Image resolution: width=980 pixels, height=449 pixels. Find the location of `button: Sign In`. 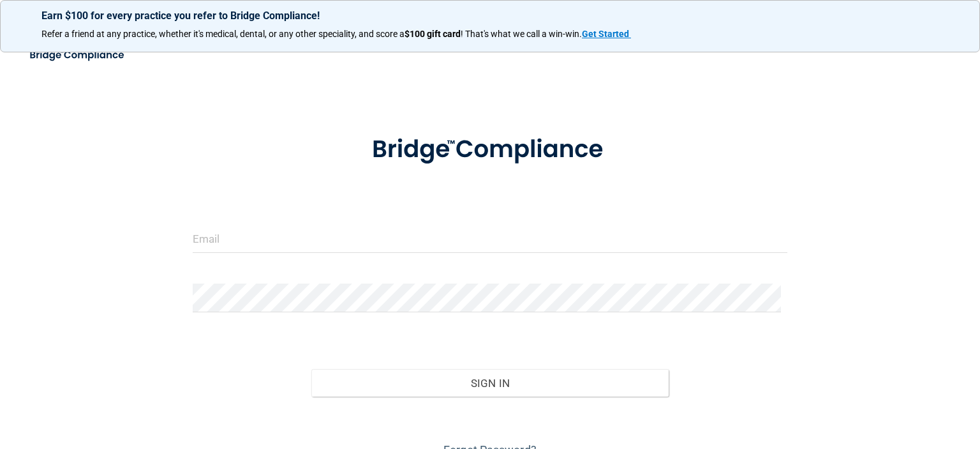

button: Sign In is located at coordinates (490, 383).